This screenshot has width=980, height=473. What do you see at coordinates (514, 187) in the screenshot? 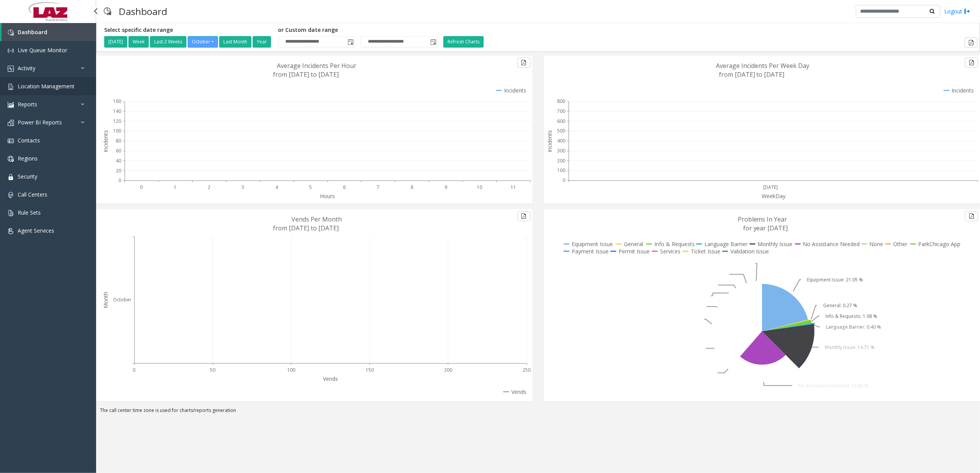
I see `text: 11` at bounding box center [514, 187].